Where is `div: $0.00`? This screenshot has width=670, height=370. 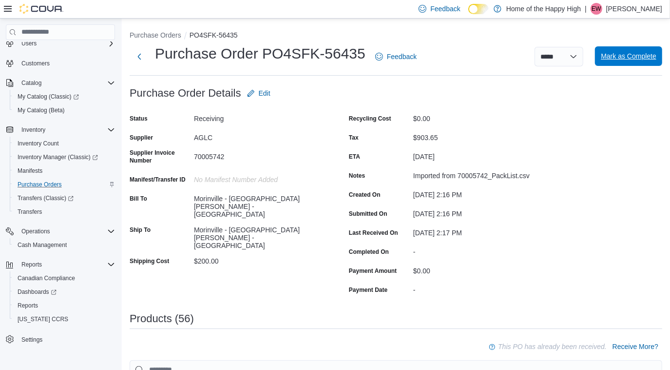 div: $0.00 is located at coordinates (479, 269).